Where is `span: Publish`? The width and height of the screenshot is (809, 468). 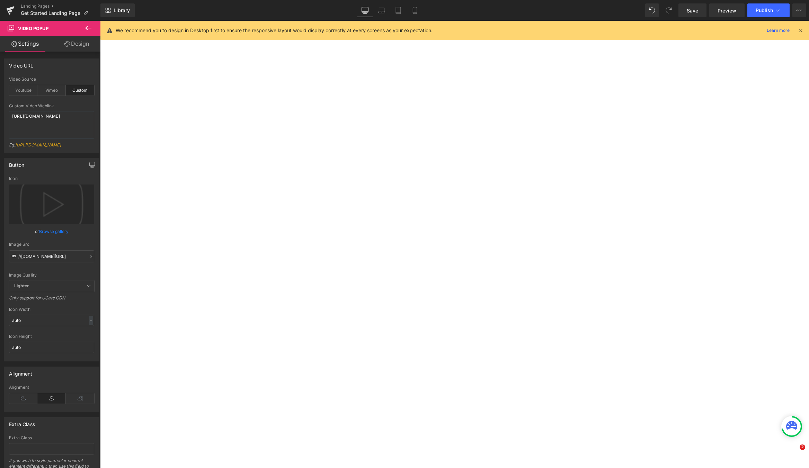
span: Publish is located at coordinates (765, 10).